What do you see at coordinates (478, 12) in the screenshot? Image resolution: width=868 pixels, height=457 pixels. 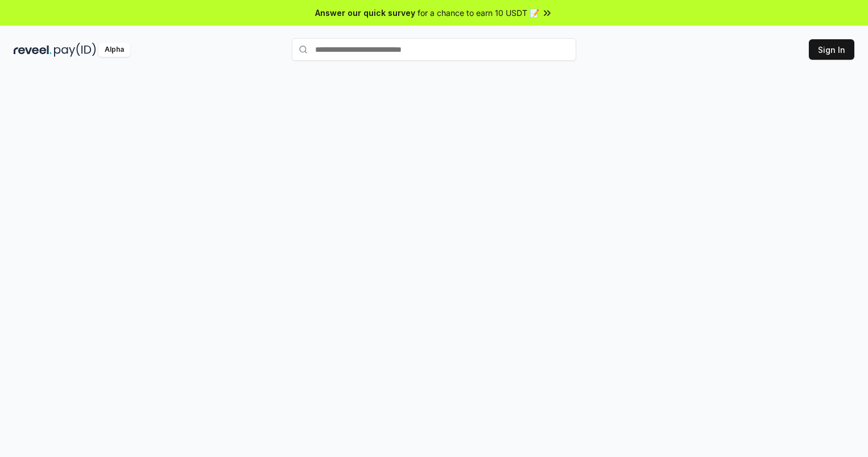 I see `span: for a chance to earn 10 USDT 📝` at bounding box center [478, 12].